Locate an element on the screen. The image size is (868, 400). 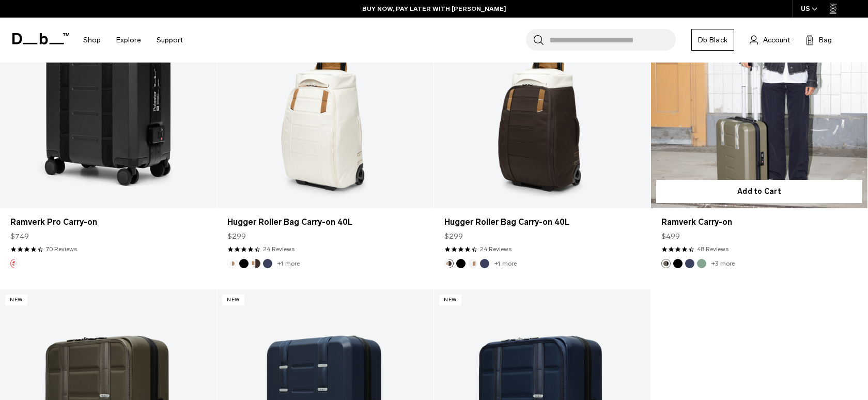
span: $499 is located at coordinates (671, 236).